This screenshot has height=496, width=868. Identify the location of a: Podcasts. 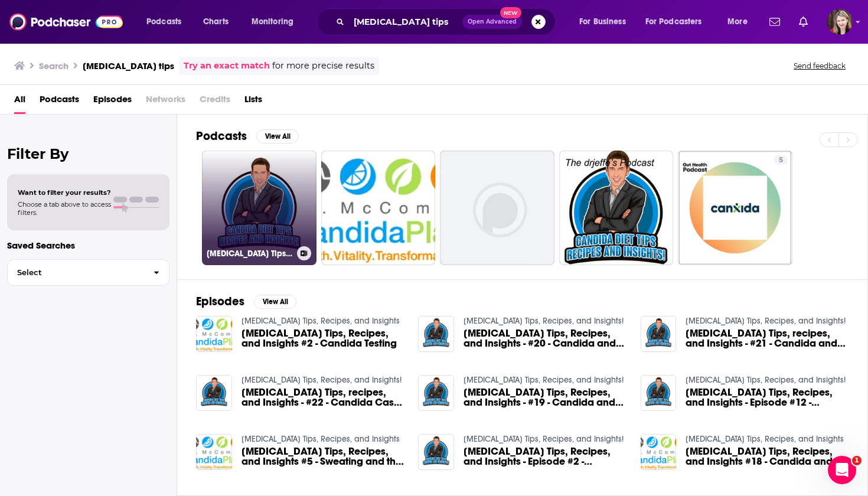
(59, 102).